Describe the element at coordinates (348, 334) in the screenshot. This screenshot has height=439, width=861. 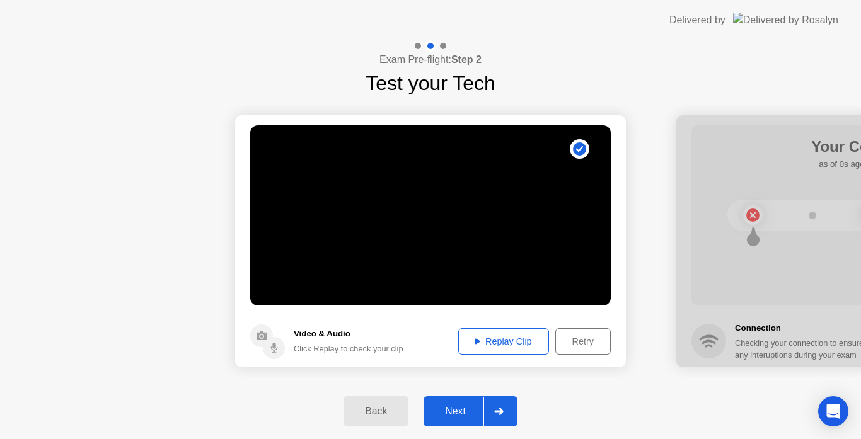
I see `h5: Video & Audio` at that location.